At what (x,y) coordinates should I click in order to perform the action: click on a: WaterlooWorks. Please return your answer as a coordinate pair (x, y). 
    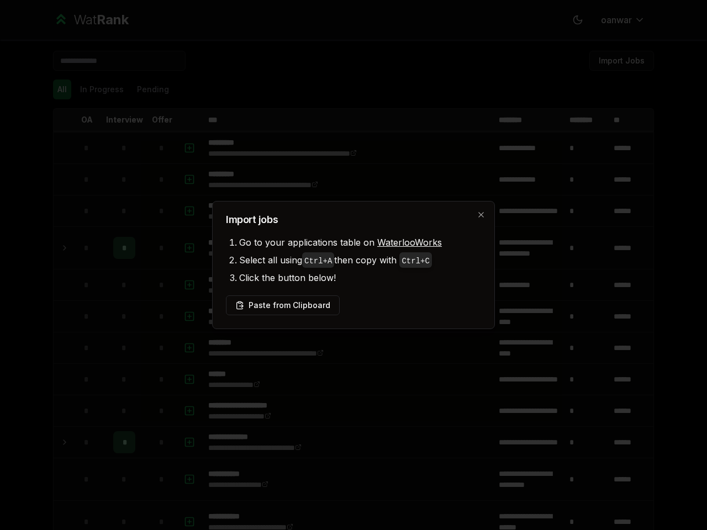
    Looking at the image, I should click on (409, 242).